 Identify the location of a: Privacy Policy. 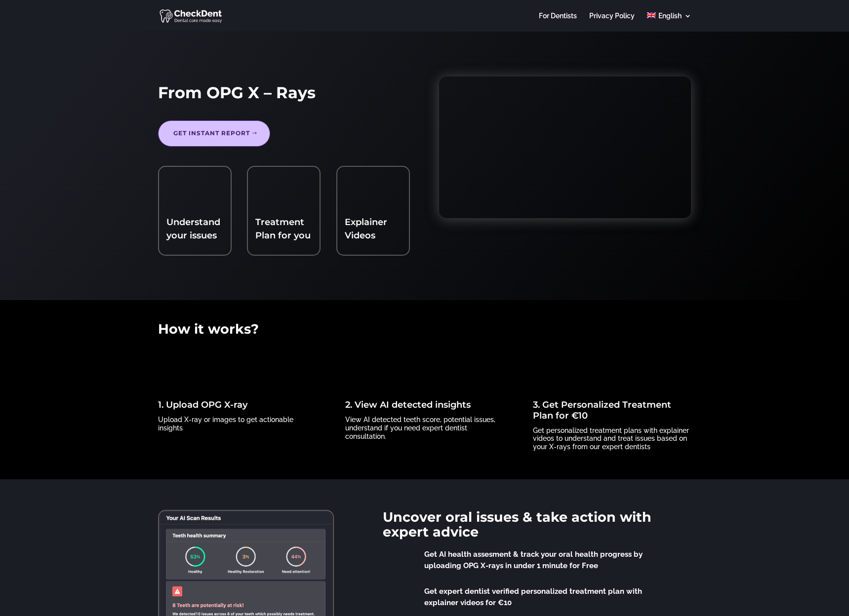
(612, 22).